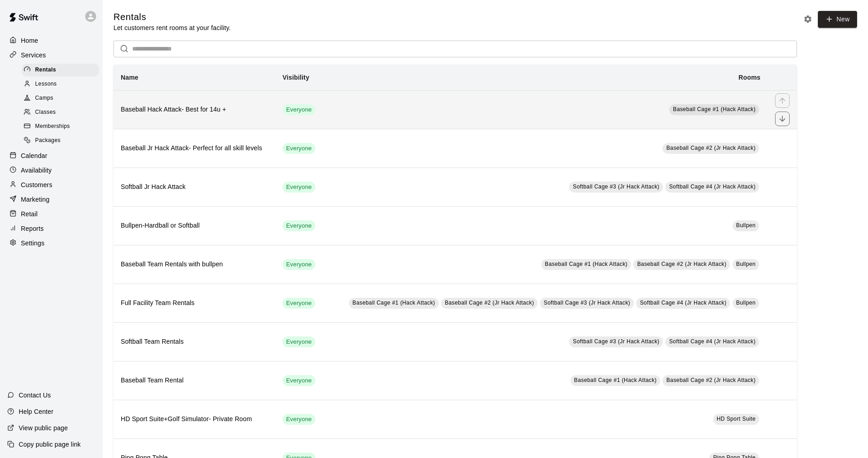 This screenshot has width=868, height=458. I want to click on h6: Baseball Hack Attack- Best for 14u +, so click(194, 110).